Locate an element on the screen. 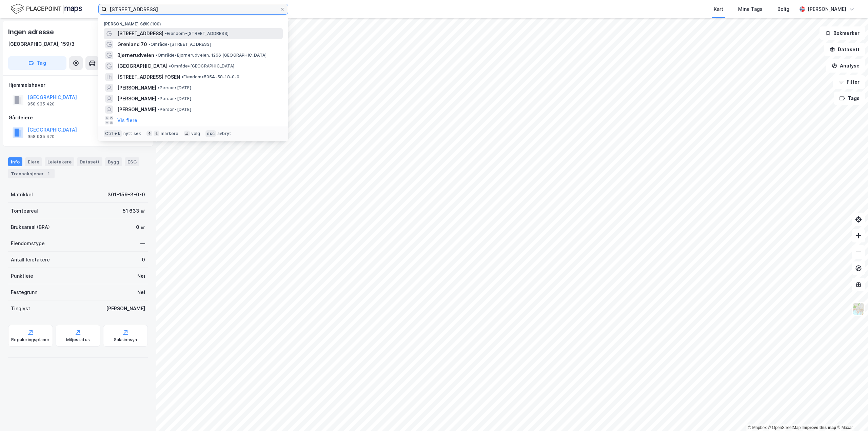 Image resolution: width=868 pixels, height=431 pixels. div: 1 is located at coordinates (48, 174).